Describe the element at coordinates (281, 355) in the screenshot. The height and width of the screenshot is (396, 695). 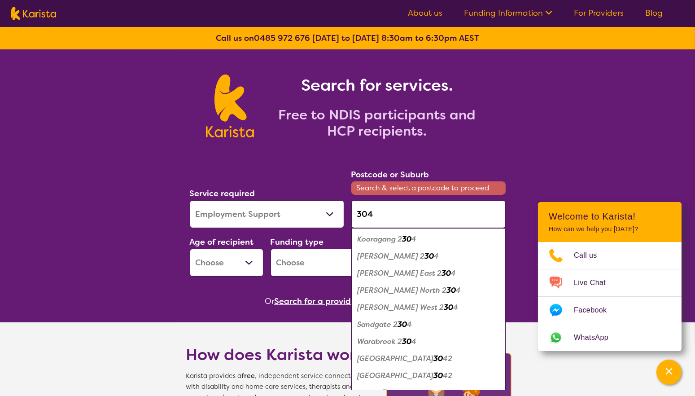
I see `h1: How does Karista work?` at that location.